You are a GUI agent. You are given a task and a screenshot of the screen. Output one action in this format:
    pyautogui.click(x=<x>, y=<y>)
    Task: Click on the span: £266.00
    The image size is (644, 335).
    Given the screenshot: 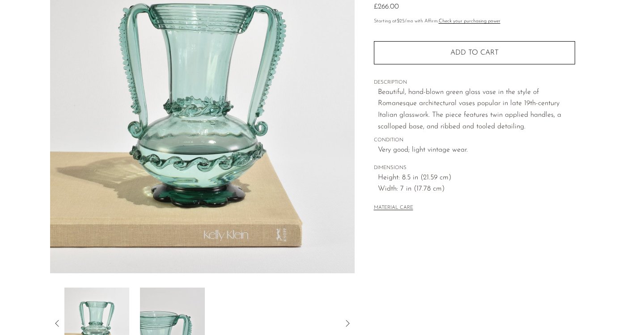 What is the action you would take?
    pyautogui.click(x=386, y=6)
    